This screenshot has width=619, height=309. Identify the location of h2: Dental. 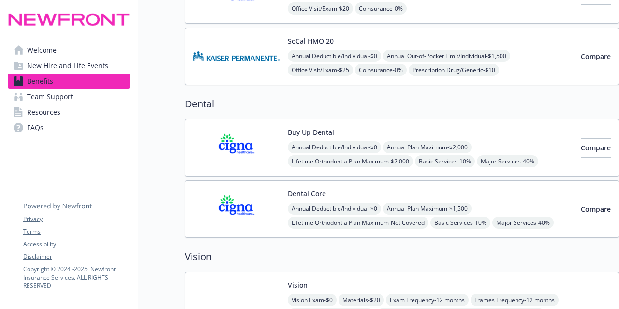
(402, 104).